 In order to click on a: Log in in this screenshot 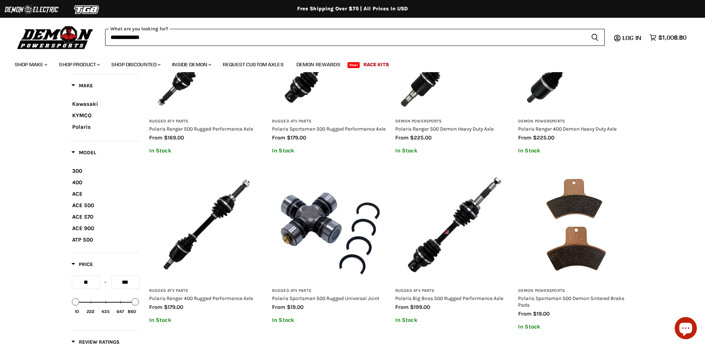, I will do `click(633, 38)`.